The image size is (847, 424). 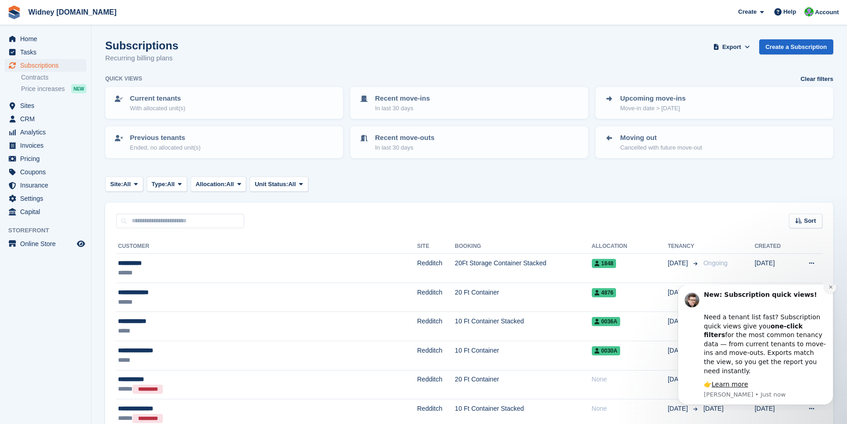 What do you see at coordinates (48, 185) in the screenshot?
I see `span: Insurance` at bounding box center [48, 185].